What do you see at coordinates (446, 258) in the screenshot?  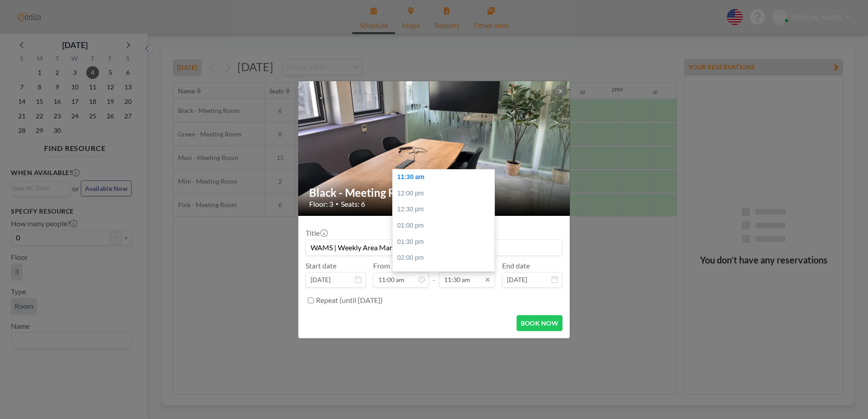 I see `div: 02:00 pm` at bounding box center [446, 258].